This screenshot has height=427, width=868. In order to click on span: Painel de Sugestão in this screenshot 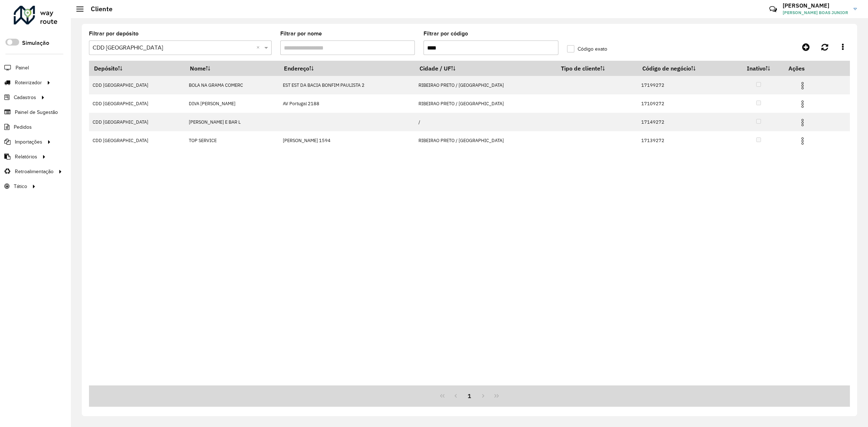, I will do `click(36, 112)`.